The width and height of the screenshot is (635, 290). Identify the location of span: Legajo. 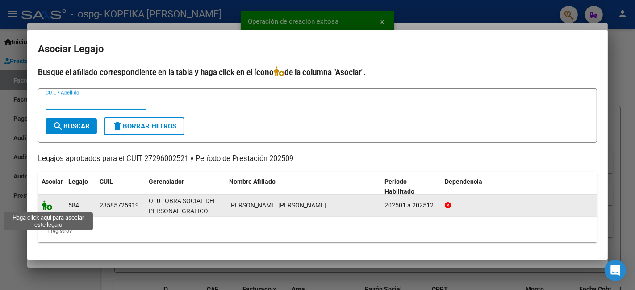
(78, 182).